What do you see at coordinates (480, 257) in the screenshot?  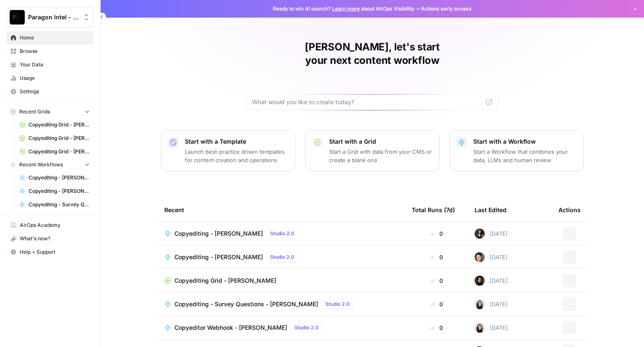 I see `img: qw00ik6ez51o8uf7vgx83yxyzow9` at bounding box center [480, 257].